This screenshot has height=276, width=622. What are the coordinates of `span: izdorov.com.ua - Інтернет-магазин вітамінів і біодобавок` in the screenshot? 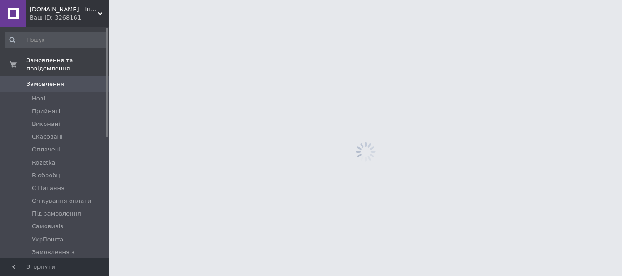 It's located at (64, 10).